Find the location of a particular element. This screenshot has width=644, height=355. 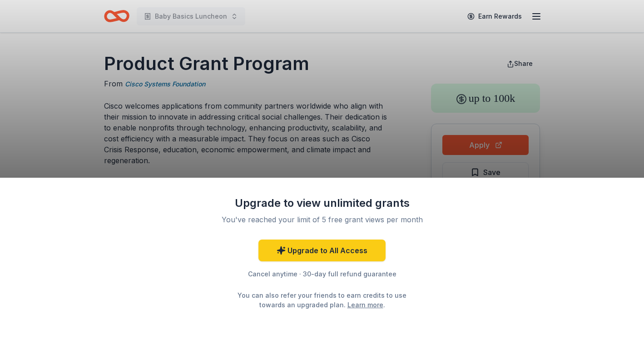

div: Cancel anytime · 30-day full refund guarantee is located at coordinates (322, 274).